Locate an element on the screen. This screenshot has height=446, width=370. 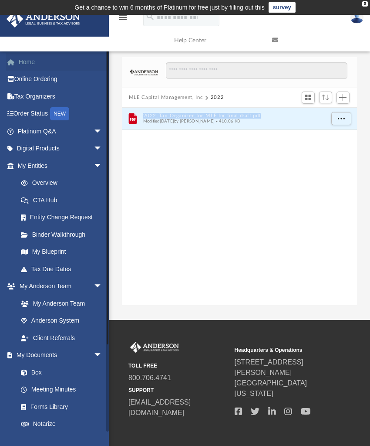
small: TOLL FREE is located at coordinates (179, 365).